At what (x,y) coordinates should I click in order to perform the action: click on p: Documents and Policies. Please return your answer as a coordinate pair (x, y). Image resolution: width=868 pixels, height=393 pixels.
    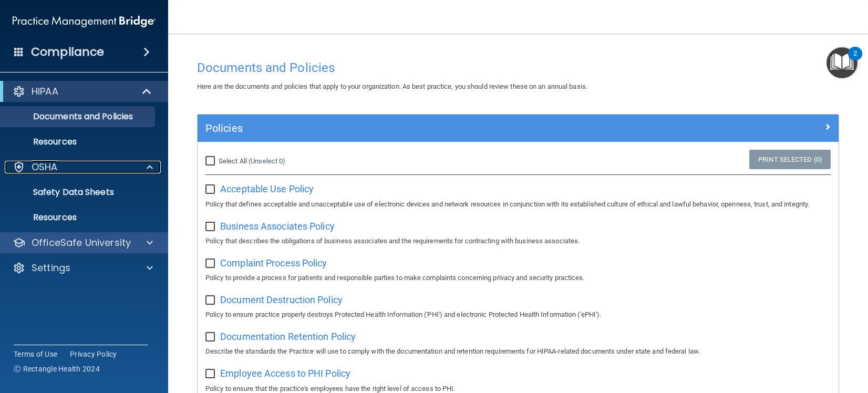
    Looking at the image, I should click on (78, 116).